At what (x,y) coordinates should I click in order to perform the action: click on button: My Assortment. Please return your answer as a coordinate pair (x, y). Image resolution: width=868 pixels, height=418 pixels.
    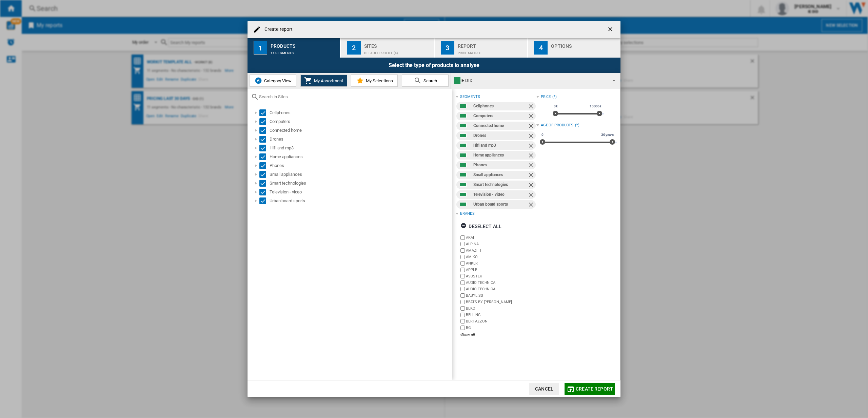
    Looking at the image, I should click on (324, 81).